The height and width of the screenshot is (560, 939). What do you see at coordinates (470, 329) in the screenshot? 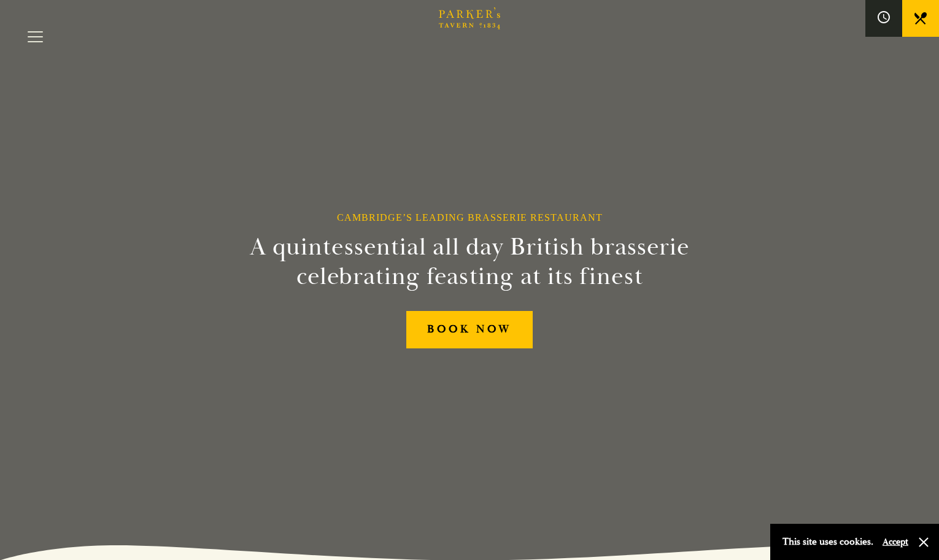
I see `a: BOOK NOW` at bounding box center [470, 329].